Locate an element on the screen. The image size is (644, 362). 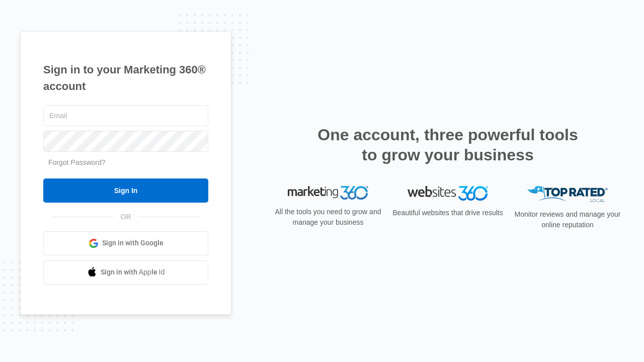
img: Top Rated Local is located at coordinates (568, 194).